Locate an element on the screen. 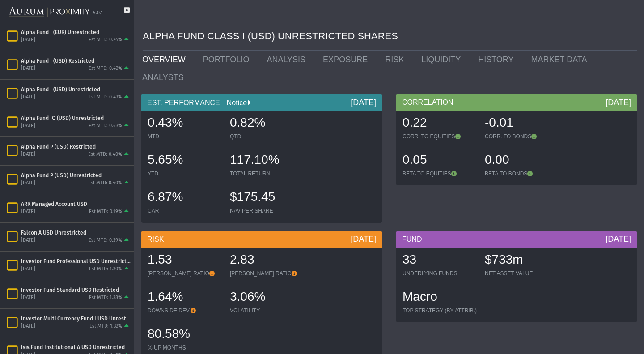 This screenshot has height=354, width=644. div: Investor Fund Professional USD Unrestricted is located at coordinates (76, 262).